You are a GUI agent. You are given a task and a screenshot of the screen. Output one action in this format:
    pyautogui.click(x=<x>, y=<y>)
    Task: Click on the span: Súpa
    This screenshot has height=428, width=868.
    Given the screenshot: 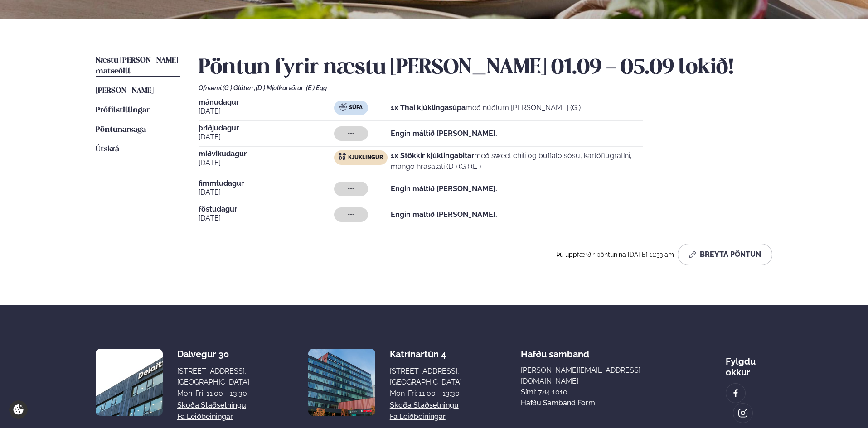 What is the action you would take?
    pyautogui.click(x=356, y=108)
    